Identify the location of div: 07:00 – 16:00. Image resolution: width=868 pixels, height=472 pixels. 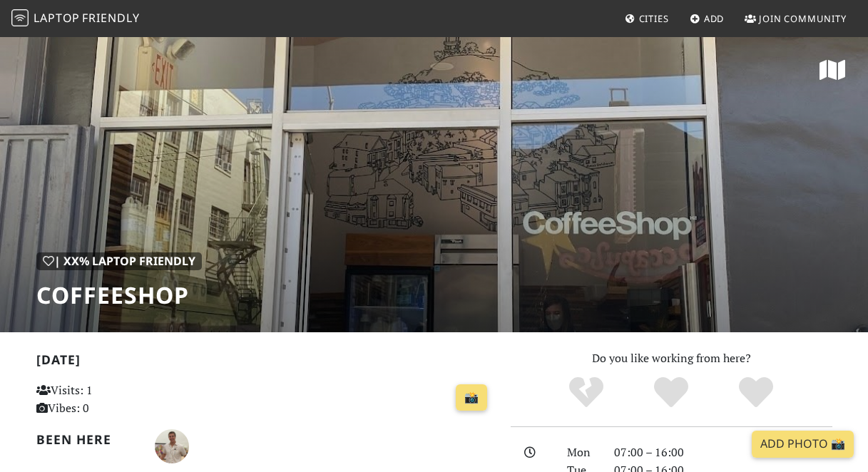
(723, 453).